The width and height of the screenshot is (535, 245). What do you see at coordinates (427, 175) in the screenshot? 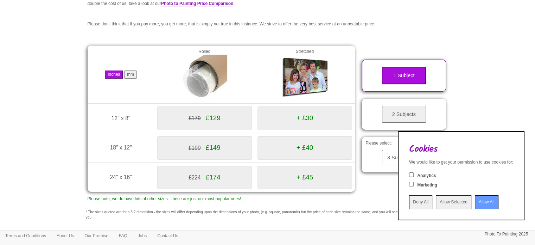
I see `label: Analytics` at bounding box center [427, 175].